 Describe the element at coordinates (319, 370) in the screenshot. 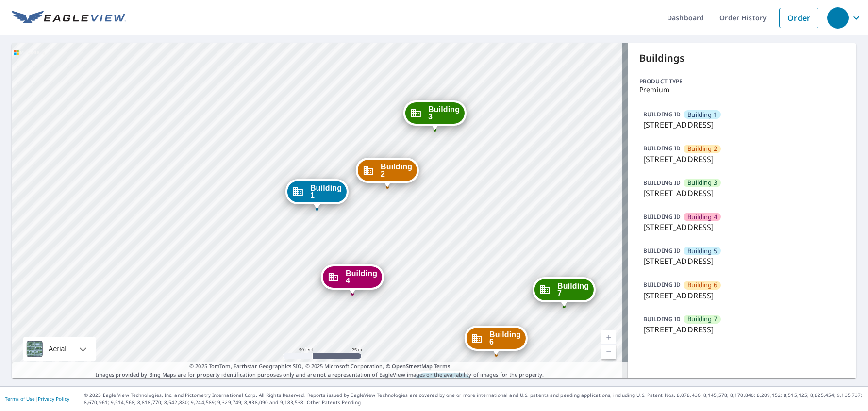

I see `p: Images provided by Bing Maps are for property identification purposes only and are not a represen...` at that location.